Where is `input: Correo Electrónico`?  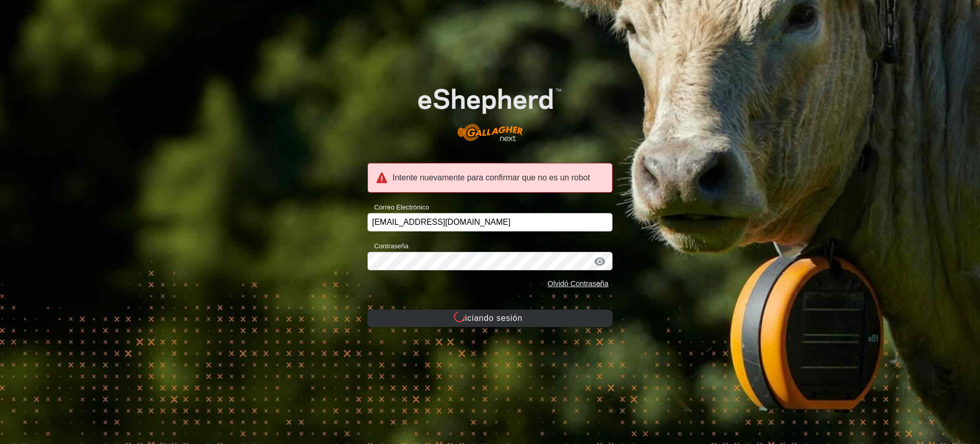
input: Correo Electrónico is located at coordinates (490, 222).